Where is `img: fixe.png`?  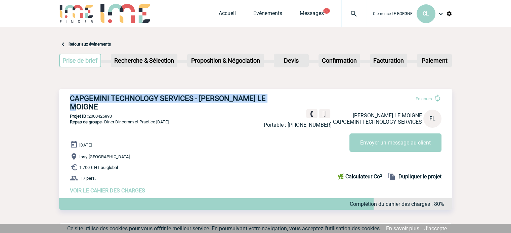
img: fixe.png is located at coordinates (312, 114).